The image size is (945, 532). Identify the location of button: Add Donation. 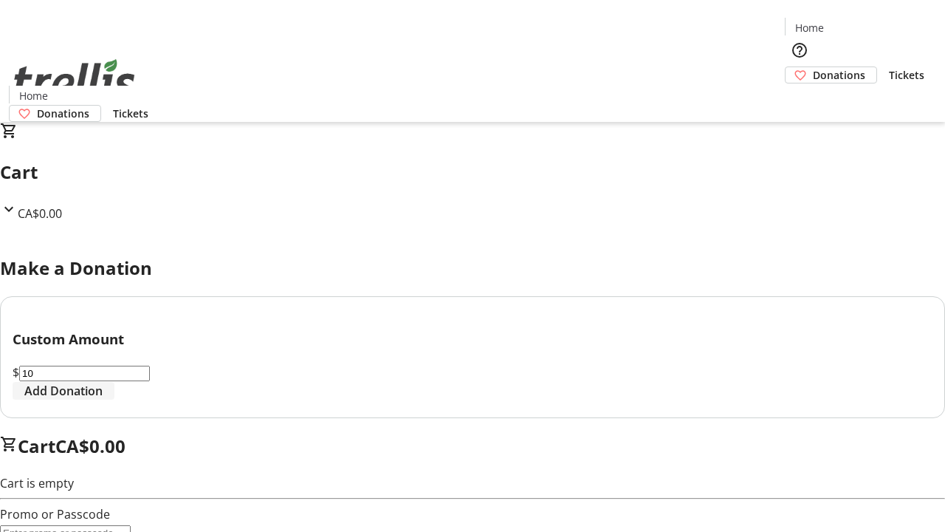
(64, 391).